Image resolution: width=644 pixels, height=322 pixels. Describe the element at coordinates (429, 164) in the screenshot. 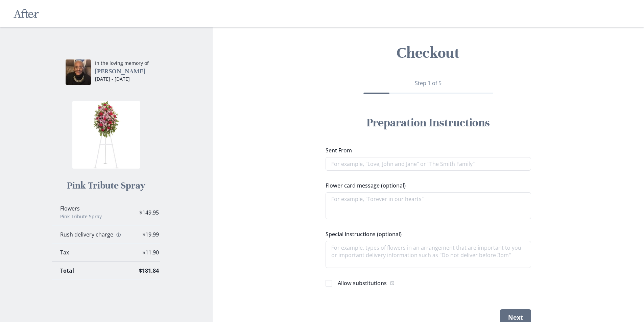

I see `input: For example, "Love, John and Jane" or "The Smith Family"` at that location.